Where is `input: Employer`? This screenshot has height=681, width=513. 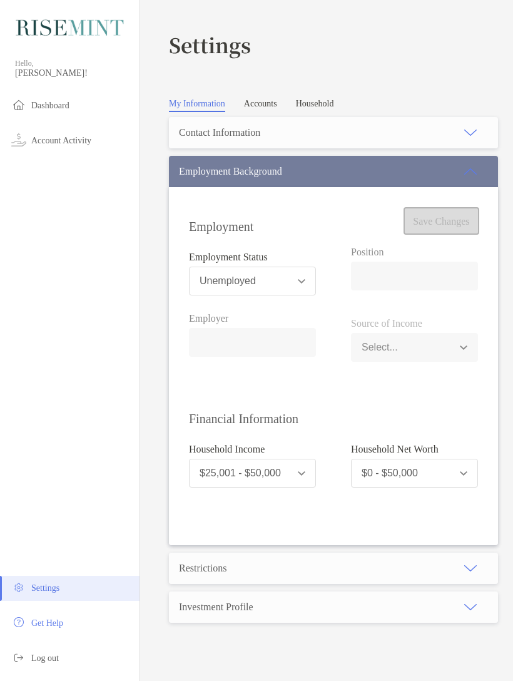 input: Employer is located at coordinates (252, 343).